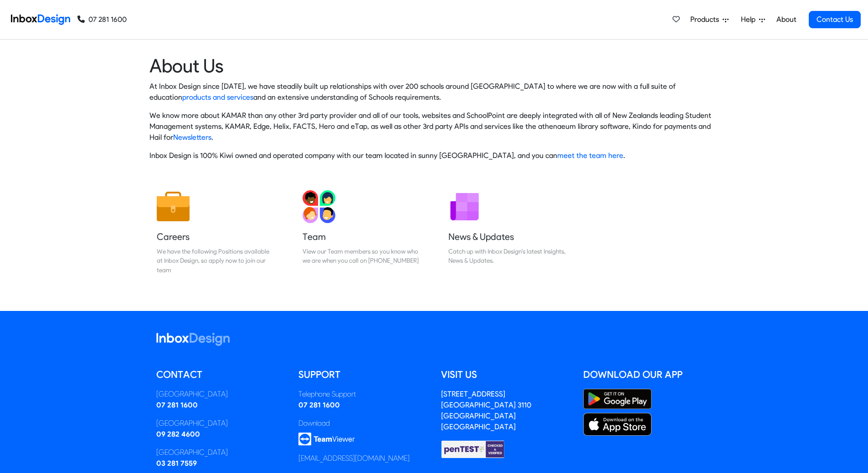 The image size is (868, 473). Describe the element at coordinates (193, 339) in the screenshot. I see `img: logo_inboxdesign_white.svg` at that location.